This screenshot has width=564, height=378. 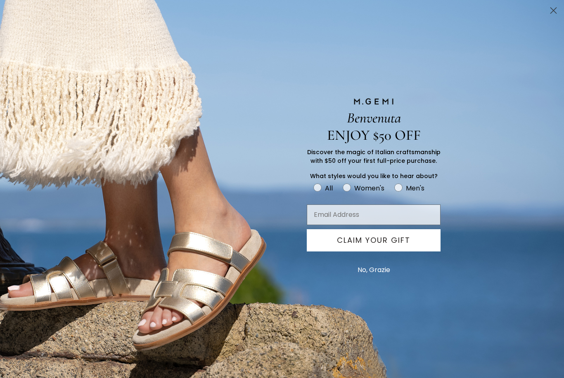 What do you see at coordinates (415, 188) in the screenshot?
I see `div: Men's` at bounding box center [415, 188].